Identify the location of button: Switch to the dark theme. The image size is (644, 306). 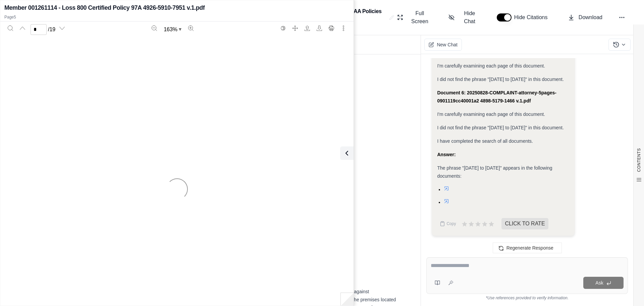
(283, 28).